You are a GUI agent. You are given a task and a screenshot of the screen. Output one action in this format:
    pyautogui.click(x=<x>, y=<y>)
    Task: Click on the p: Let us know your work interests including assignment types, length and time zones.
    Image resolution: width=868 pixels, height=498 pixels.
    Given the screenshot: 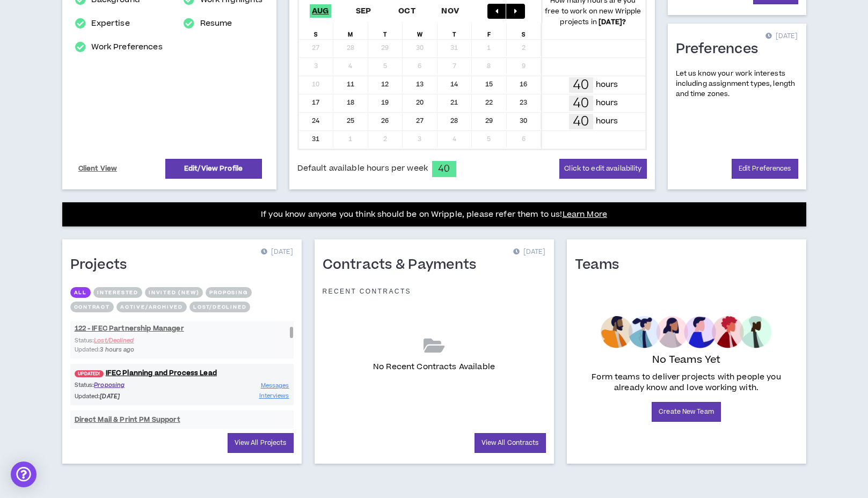 What is the action you would take?
    pyautogui.click(x=737, y=84)
    